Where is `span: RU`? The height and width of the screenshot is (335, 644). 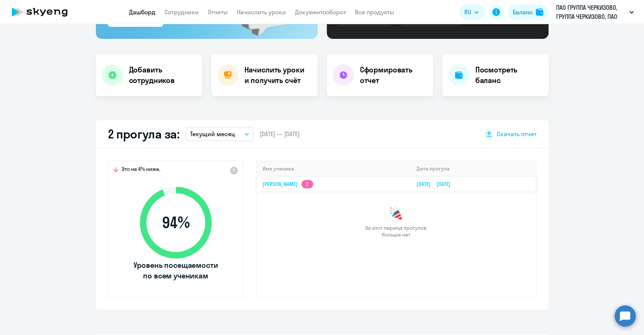 span: RU is located at coordinates (468, 12).